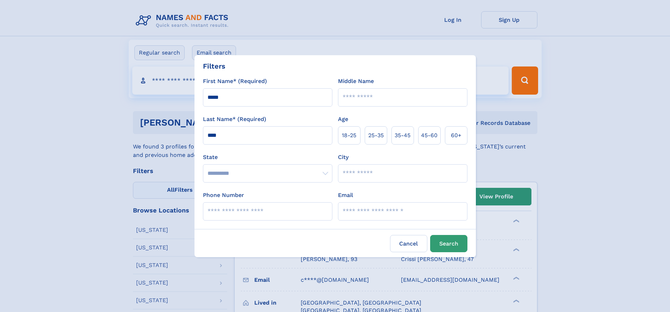  I want to click on label: City, so click(344, 157).